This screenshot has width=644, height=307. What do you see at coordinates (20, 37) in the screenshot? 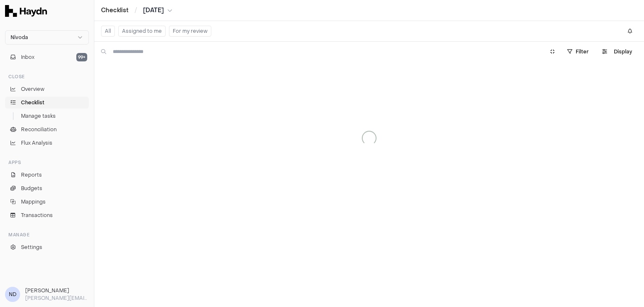
I see `span: Nivoda` at bounding box center [20, 37].